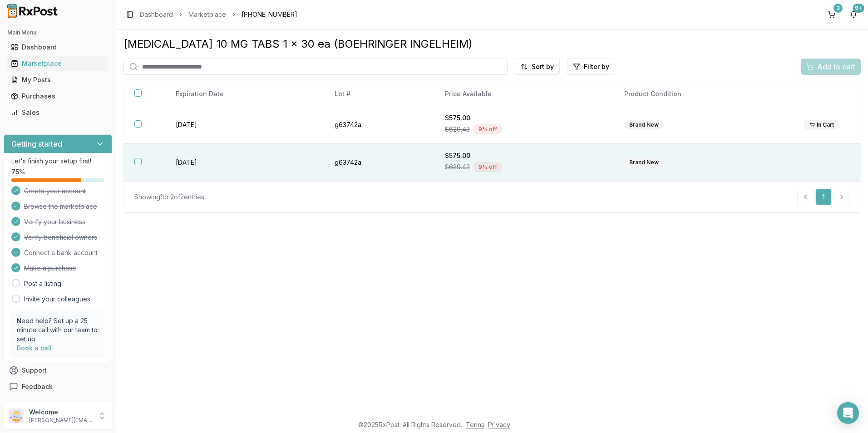 The width and height of the screenshot is (868, 433). I want to click on th: Lot #, so click(379, 94).